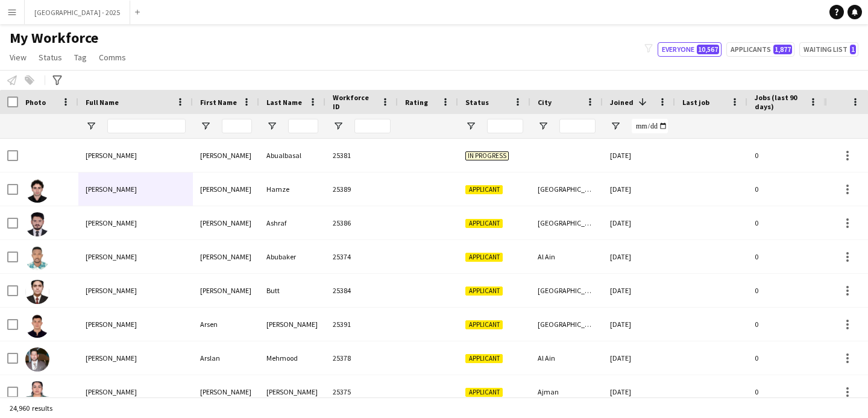 Image resolution: width=868 pixels, height=418 pixels. What do you see at coordinates (112, 58) in the screenshot?
I see `a: Comms` at bounding box center [112, 58].